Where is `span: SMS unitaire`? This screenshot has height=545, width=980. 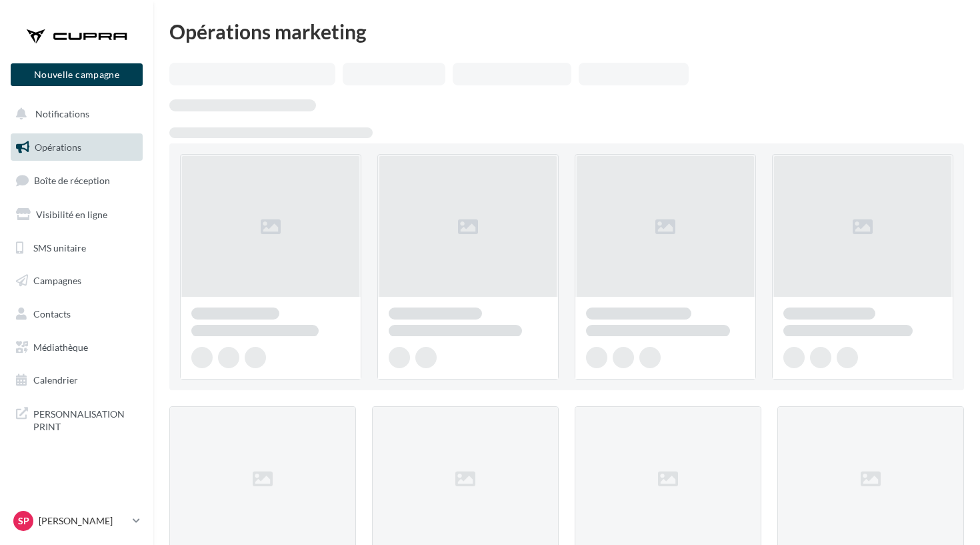 span: SMS unitaire is located at coordinates (59, 246).